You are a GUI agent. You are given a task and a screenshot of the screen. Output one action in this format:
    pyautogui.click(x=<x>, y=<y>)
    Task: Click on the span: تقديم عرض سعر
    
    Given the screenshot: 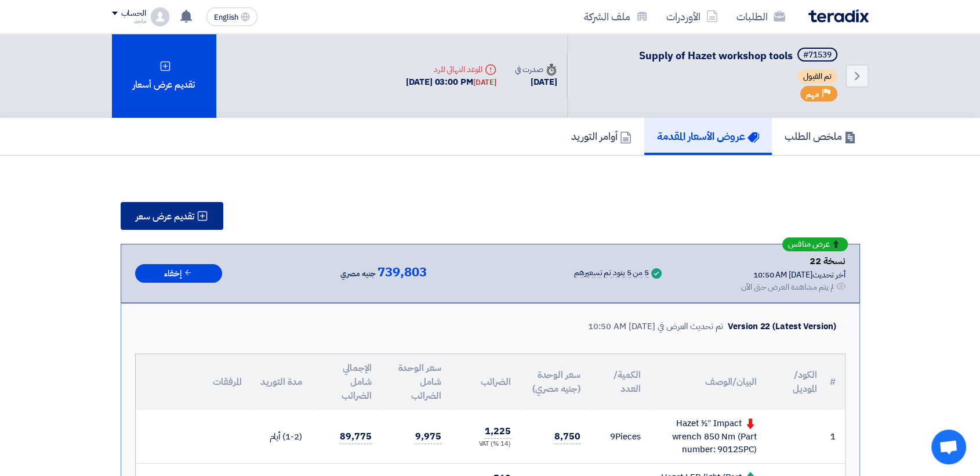 What is the action you would take?
    pyautogui.click(x=165, y=216)
    